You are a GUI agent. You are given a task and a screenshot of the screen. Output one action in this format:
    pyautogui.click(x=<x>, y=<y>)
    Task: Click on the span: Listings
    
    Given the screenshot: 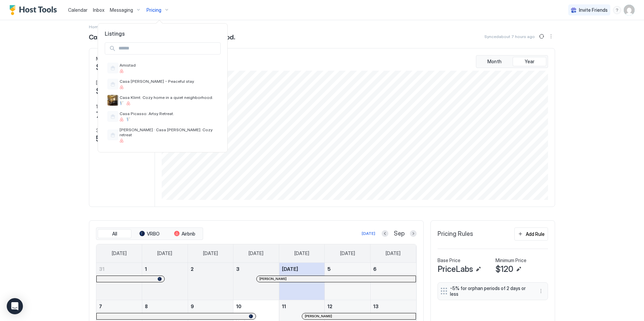 What is the action you would take?
    pyautogui.click(x=163, y=34)
    